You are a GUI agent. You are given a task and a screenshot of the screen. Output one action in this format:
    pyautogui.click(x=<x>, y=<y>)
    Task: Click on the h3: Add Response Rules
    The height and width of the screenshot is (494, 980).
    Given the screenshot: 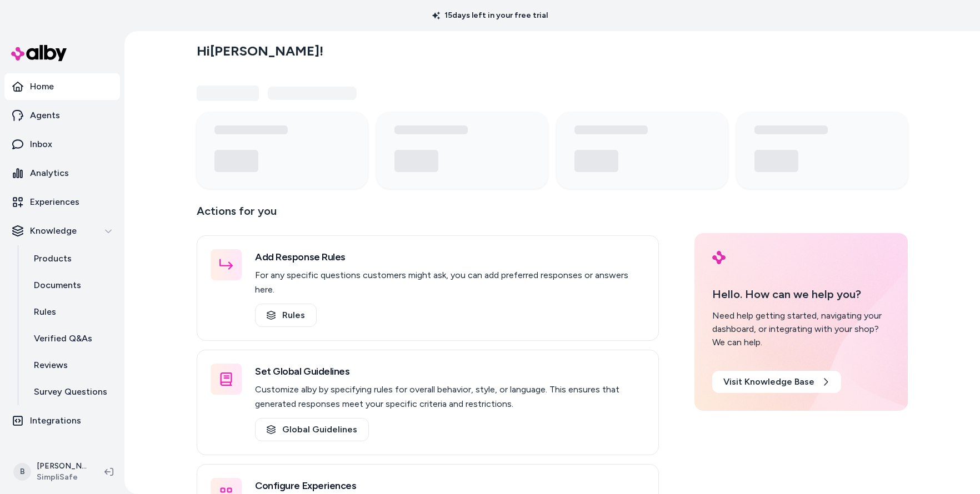 What is the action you would take?
    pyautogui.click(x=450, y=256)
    